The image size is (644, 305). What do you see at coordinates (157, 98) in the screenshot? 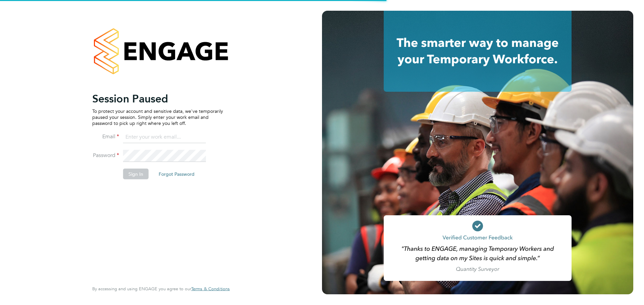
I see `h2: Session Paused` at bounding box center [157, 98].